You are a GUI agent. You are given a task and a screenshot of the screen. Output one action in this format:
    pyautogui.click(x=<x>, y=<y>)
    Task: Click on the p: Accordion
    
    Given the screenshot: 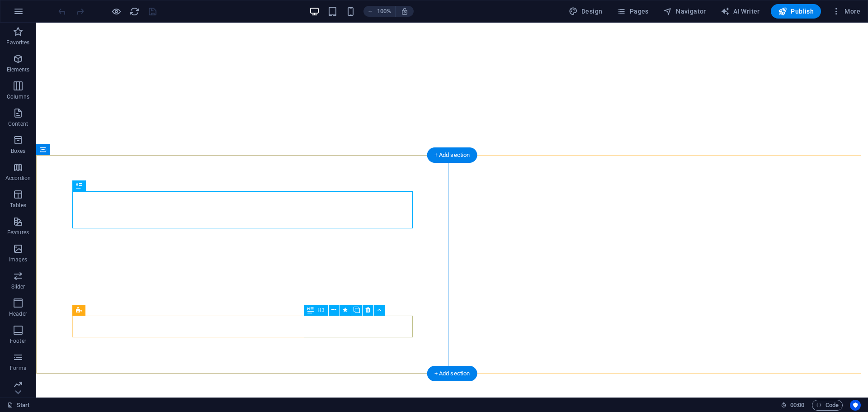 What is the action you would take?
    pyautogui.click(x=18, y=178)
    